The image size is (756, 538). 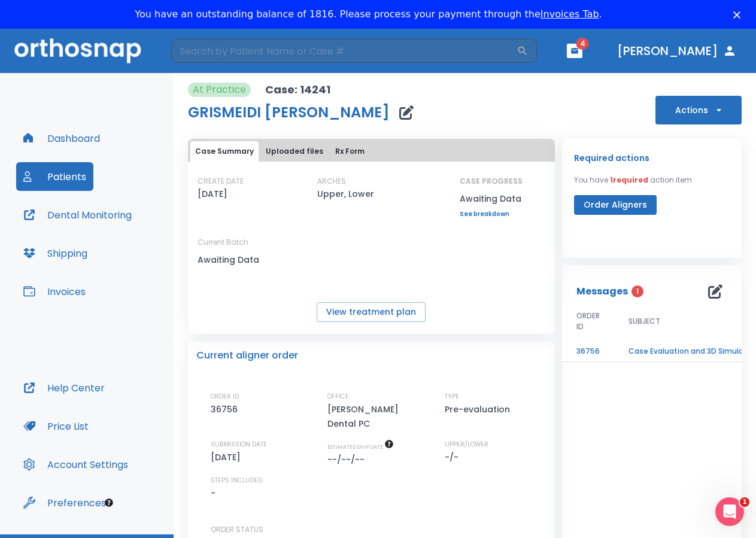 I want to click on button: Actions, so click(x=699, y=110).